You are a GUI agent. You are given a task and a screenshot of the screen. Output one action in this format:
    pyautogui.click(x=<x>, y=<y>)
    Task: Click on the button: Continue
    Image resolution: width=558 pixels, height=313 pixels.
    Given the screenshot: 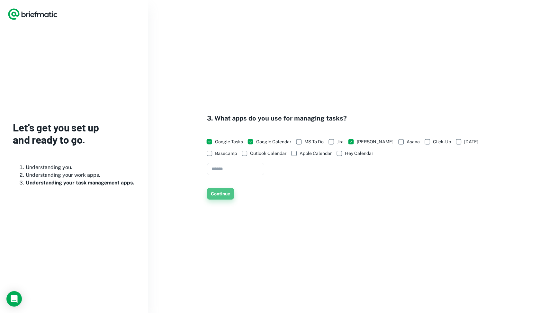 What is the action you would take?
    pyautogui.click(x=220, y=194)
    